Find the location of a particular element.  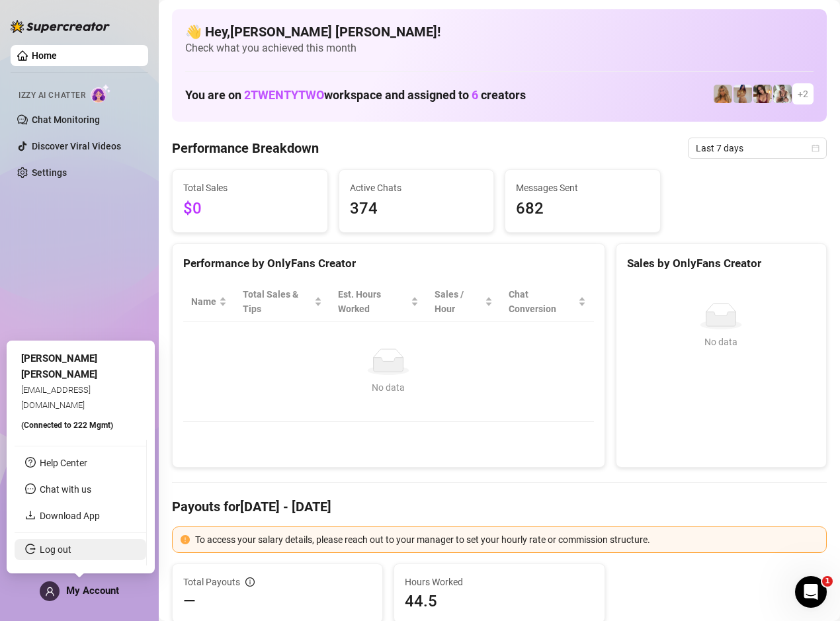

li: Log out is located at coordinates (80, 550).